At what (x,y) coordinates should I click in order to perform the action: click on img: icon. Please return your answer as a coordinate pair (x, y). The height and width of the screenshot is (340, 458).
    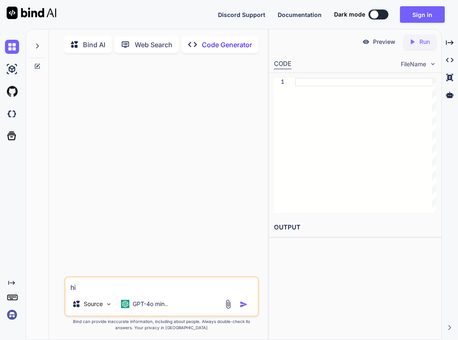
    Looking at the image, I should click on (243, 304).